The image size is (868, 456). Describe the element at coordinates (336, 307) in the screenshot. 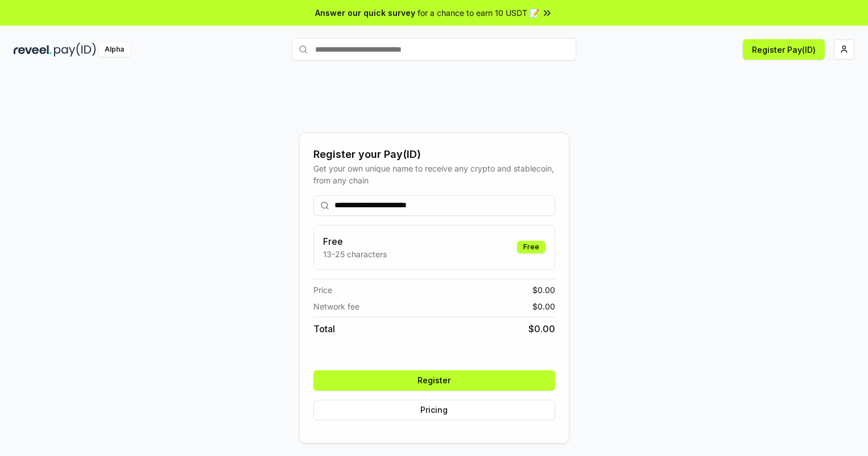

I see `span: Network fee` at that location.